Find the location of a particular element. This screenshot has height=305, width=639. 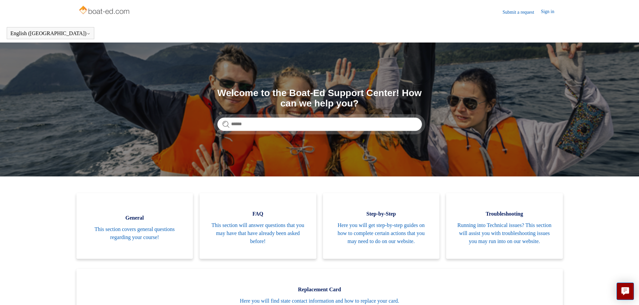

a: Troubleshooting Running into Technical issues? This section will assist you with troubleshooting ... is located at coordinates (504, 226).